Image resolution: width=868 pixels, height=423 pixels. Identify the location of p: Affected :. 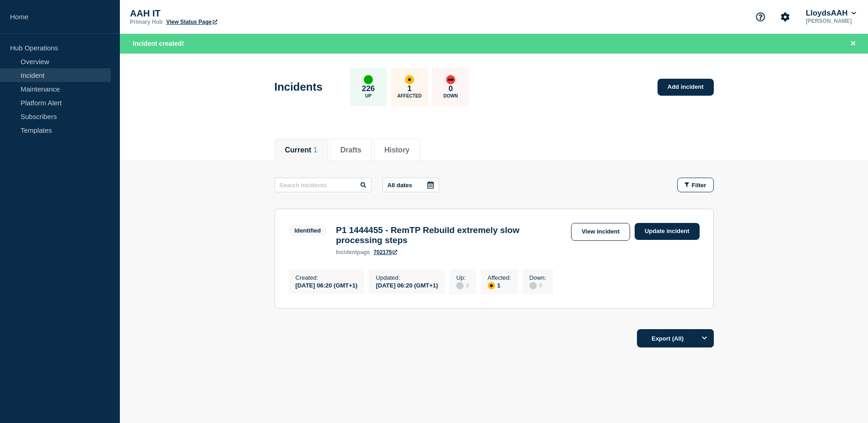
(499, 277).